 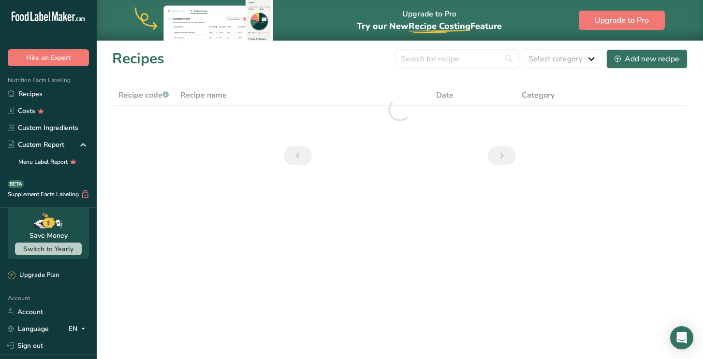 What do you see at coordinates (647, 59) in the screenshot?
I see `button: Add new recipe` at bounding box center [647, 59].